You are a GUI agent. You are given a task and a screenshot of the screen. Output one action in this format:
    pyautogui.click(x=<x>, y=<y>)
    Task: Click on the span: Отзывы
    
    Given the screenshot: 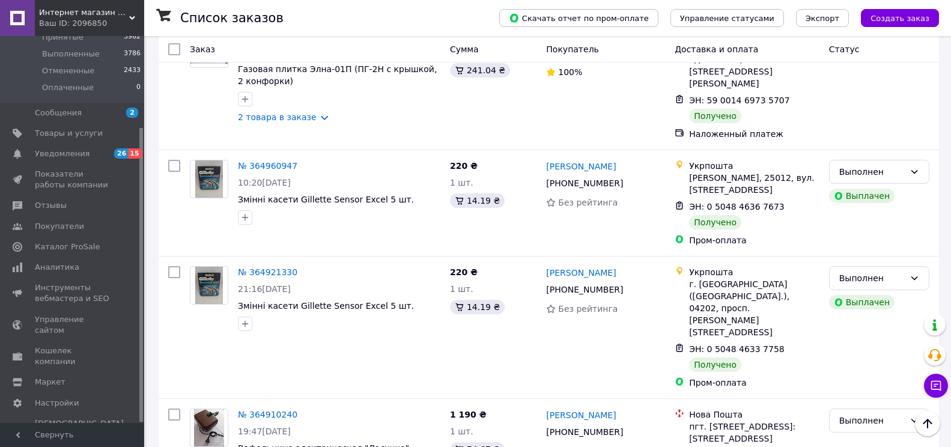 What is the action you would take?
    pyautogui.click(x=50, y=206)
    